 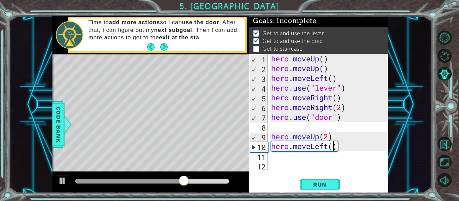 What do you see at coordinates (259, 69) in the screenshot?
I see `div: 2` at bounding box center [259, 69].